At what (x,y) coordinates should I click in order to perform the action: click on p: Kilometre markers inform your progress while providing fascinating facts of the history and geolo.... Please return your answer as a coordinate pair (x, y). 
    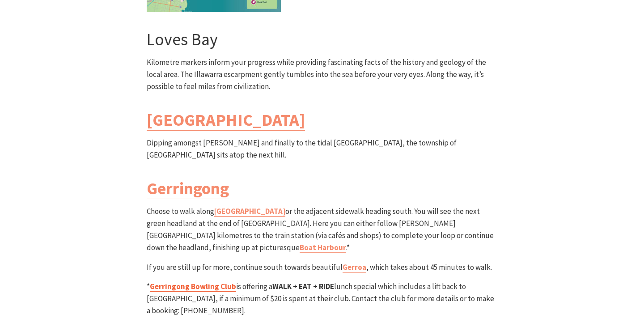
    Looking at the image, I should click on (322, 75).